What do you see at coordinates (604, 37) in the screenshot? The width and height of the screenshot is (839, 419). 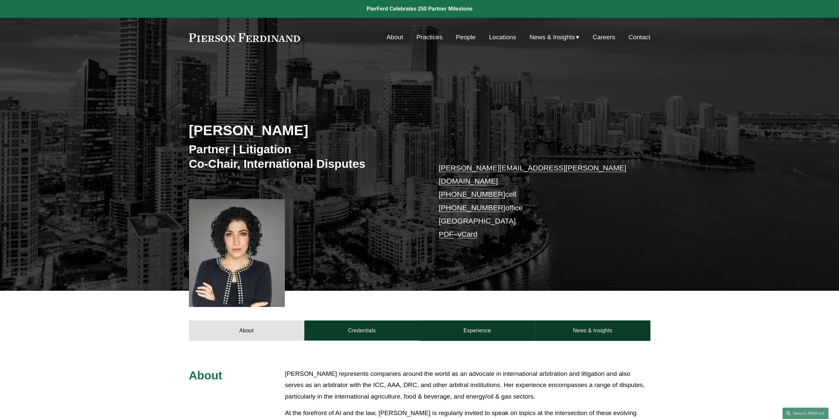 I see `a: Careers` at bounding box center [604, 37].